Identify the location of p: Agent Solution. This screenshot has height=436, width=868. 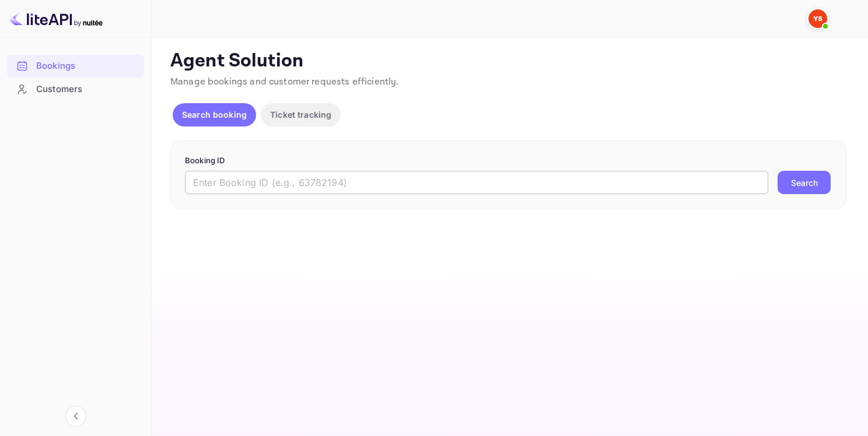
(508, 61).